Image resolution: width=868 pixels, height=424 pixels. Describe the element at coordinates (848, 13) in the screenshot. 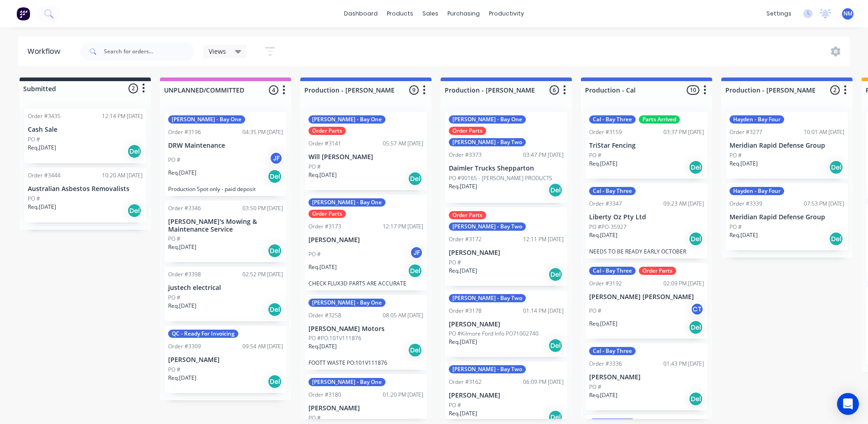

I see `span: NM` at that location.